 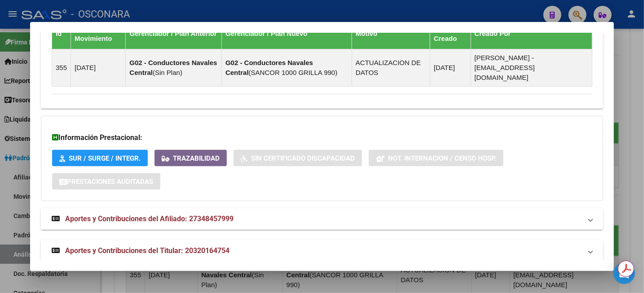 What do you see at coordinates (436, 158) in the screenshot?
I see `button: Not. Internacion / Censo Hosp.` at bounding box center [436, 158].